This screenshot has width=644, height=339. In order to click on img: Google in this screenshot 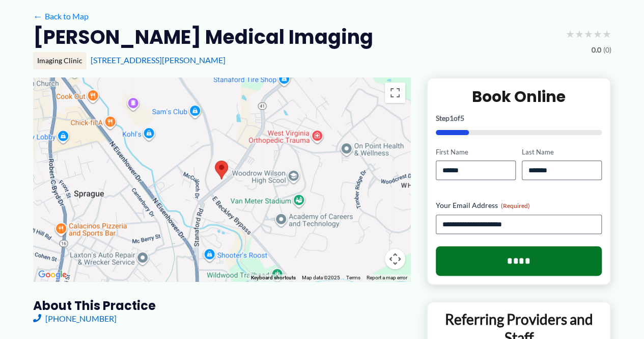, I will do `click(52, 275)`.